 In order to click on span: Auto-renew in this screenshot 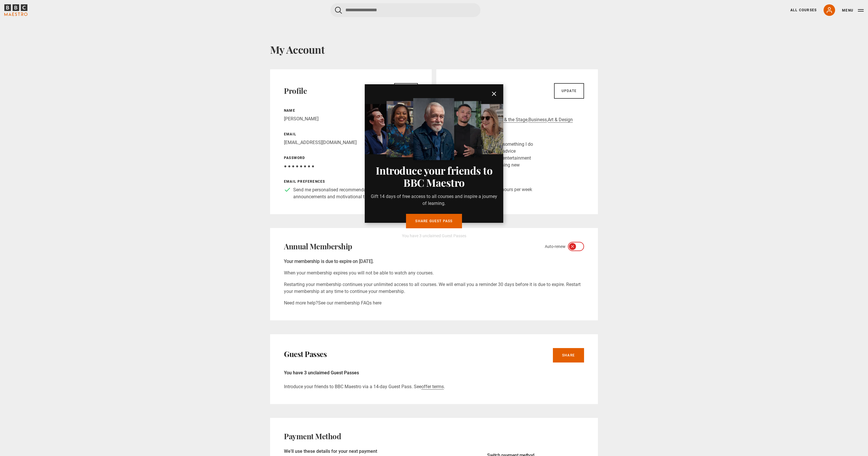, I will do `click(555, 247)`.